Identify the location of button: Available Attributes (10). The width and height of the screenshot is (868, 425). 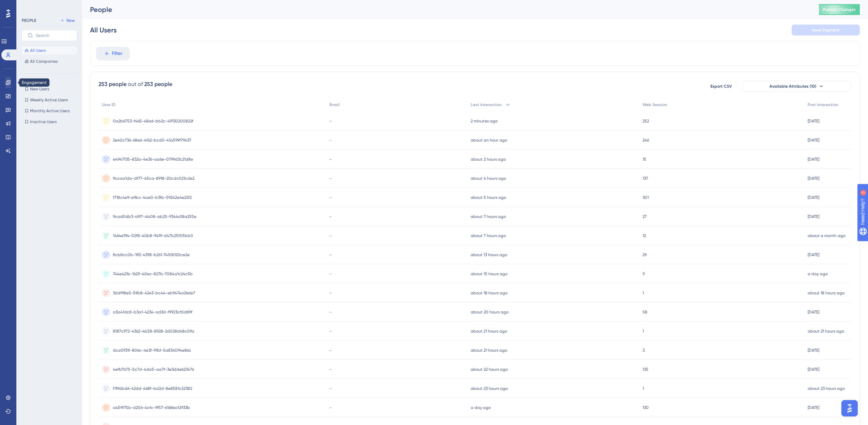
(797, 86).